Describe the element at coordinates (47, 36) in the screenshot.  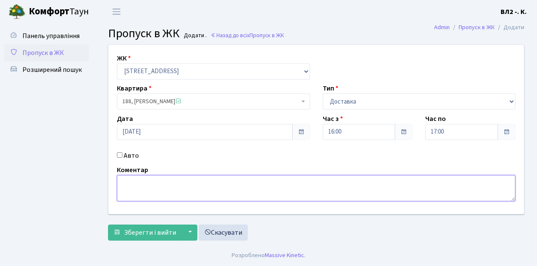
I see `a: Панель управління` at that location.